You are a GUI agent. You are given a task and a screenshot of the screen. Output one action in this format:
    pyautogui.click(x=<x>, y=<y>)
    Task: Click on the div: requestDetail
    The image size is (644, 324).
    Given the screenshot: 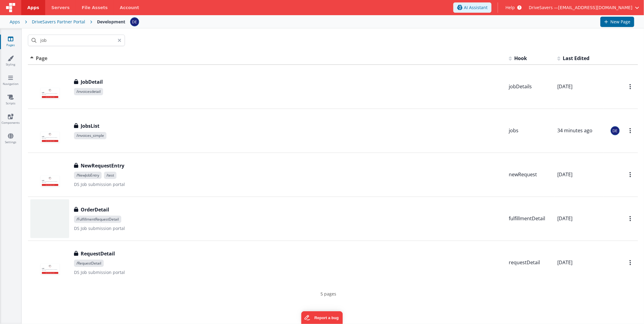 What is the action you would take?
    pyautogui.click(x=531, y=263)
    